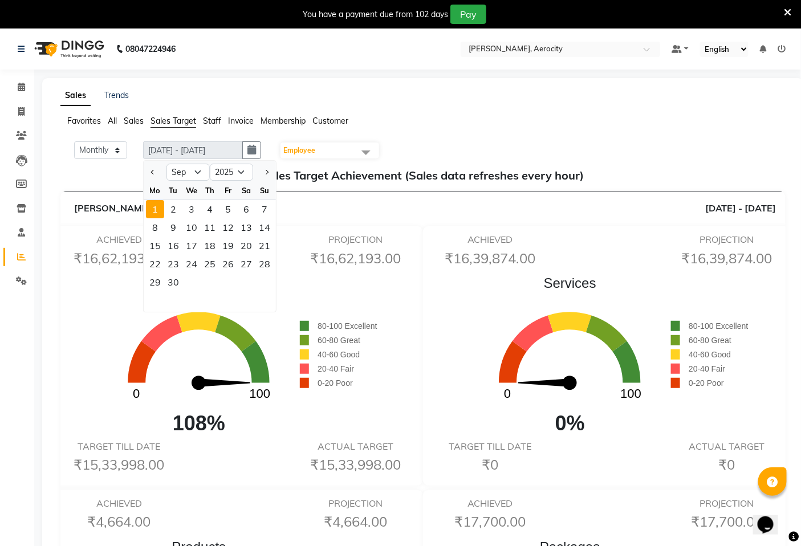  What do you see at coordinates (228, 228) in the screenshot?
I see `div: 12` at bounding box center [228, 228].